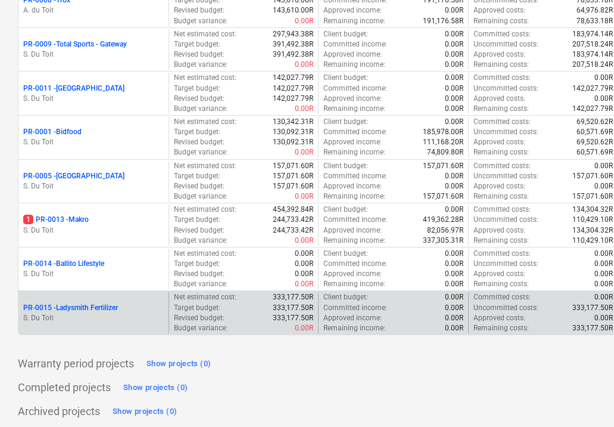  I want to click on p: 419,362.28R, so click(443, 219).